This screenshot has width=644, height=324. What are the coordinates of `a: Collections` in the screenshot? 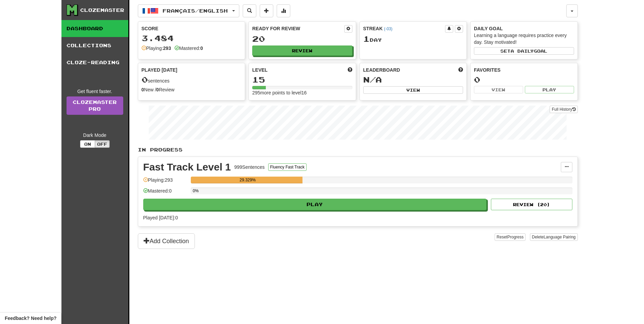 It's located at (95, 45).